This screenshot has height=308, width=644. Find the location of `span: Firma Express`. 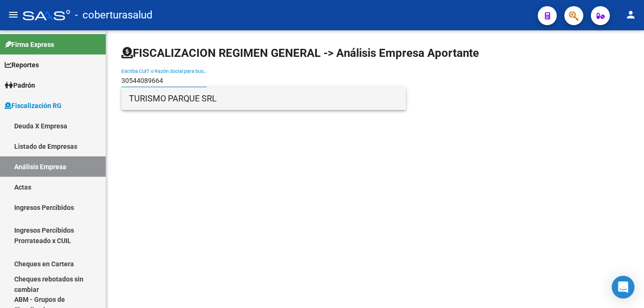

span: Firma Express is located at coordinates (29, 45).